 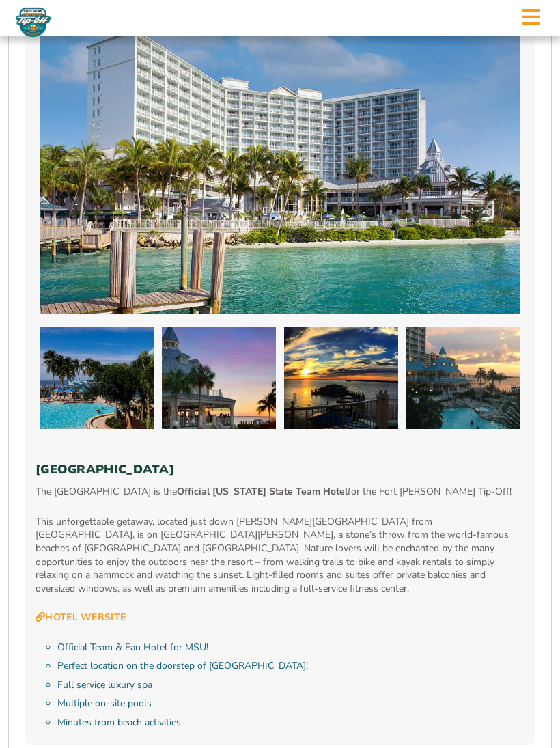 I want to click on li: Official Team & Fan Hotel for MSU!, so click(x=291, y=648).